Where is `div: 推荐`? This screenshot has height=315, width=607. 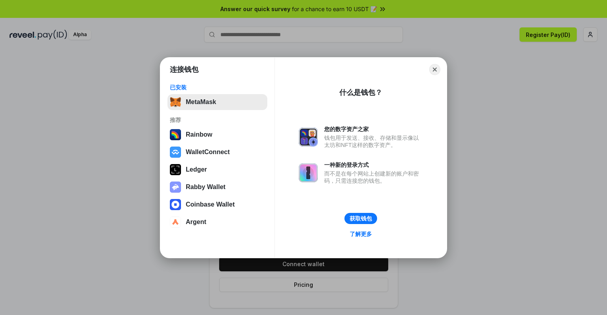
div: 推荐 is located at coordinates (217, 120).